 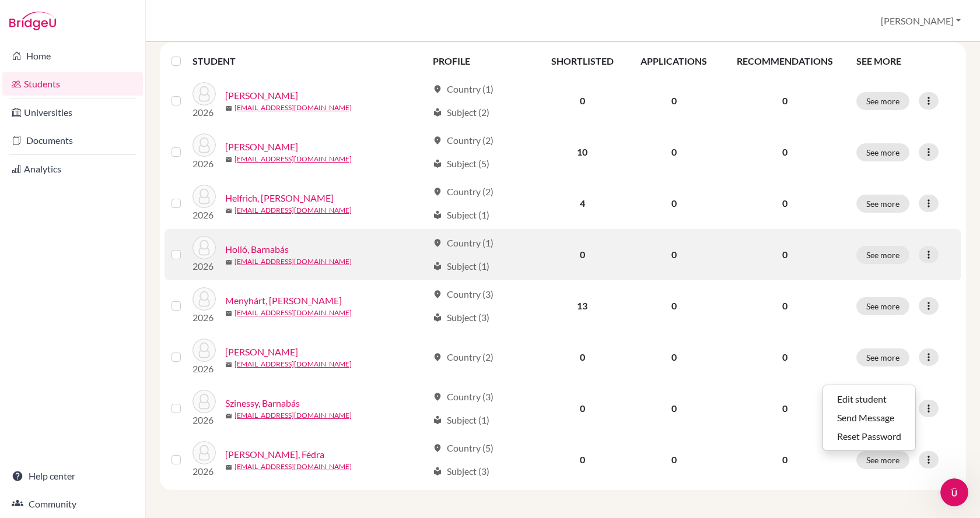 I want to click on div: Subject (2), so click(x=461, y=112).